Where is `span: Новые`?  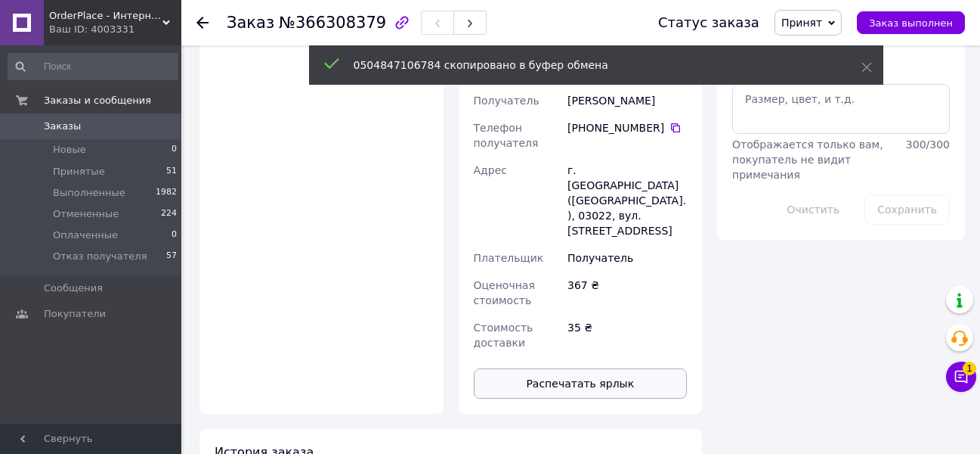
span: Новые is located at coordinates (70, 150).